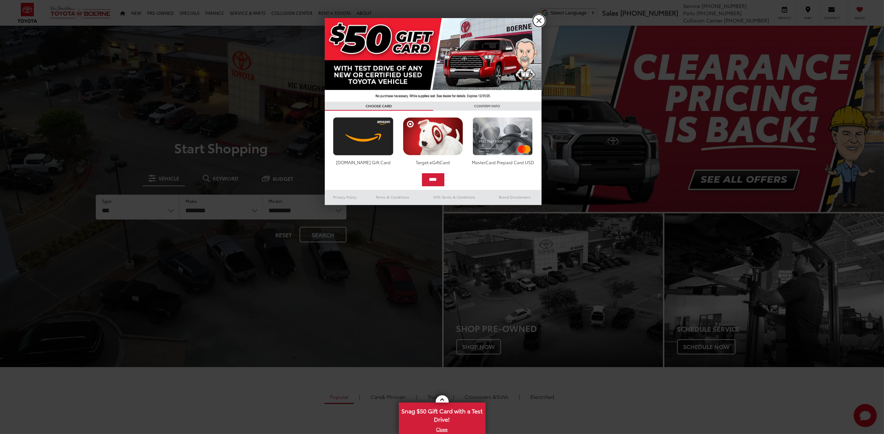 The width and height of the screenshot is (884, 434). Describe the element at coordinates (433, 60) in the screenshot. I see `img: 42635_top_851395.jpg` at that location.